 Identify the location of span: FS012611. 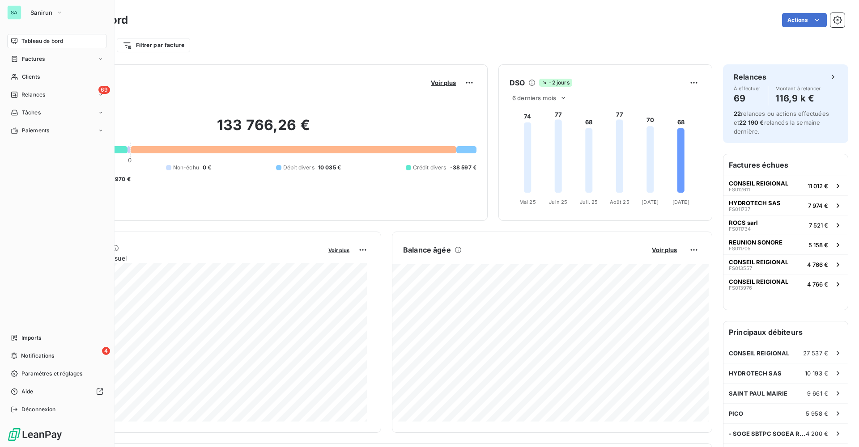
(739, 190).